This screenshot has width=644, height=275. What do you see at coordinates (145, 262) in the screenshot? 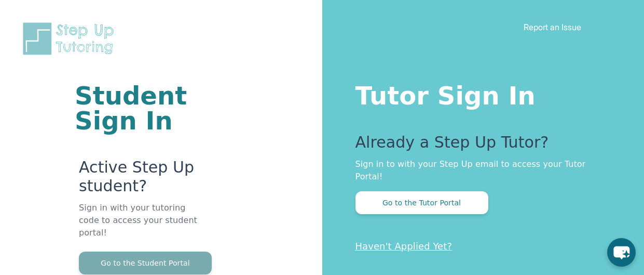
I see `a: Go to the Student Portal` at bounding box center [145, 262].